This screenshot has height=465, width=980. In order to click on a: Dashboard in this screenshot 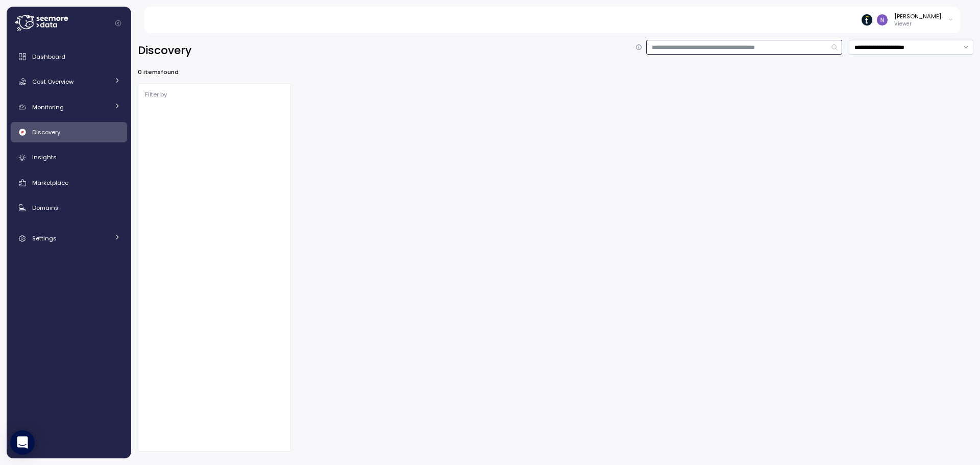, I will do `click(69, 57)`.